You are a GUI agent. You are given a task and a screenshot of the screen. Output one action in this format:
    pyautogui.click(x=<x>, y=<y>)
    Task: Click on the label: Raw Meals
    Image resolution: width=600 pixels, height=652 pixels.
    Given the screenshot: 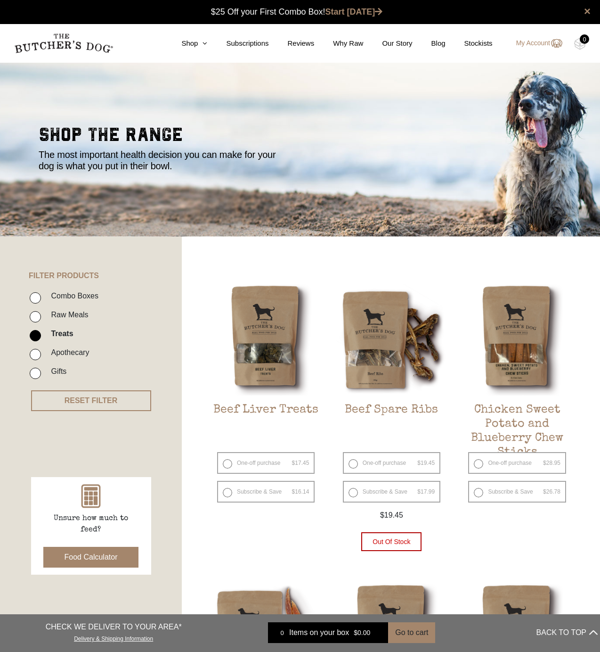 What is the action you would take?
    pyautogui.click(x=67, y=314)
    